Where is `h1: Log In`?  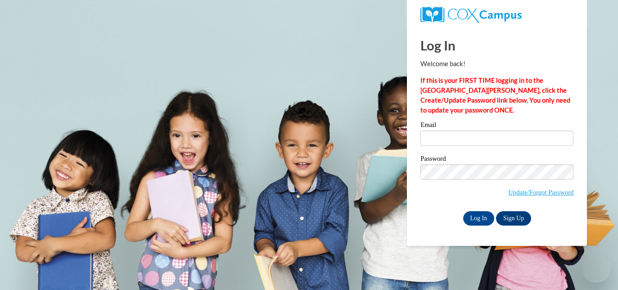
h1: Log In is located at coordinates (497, 45).